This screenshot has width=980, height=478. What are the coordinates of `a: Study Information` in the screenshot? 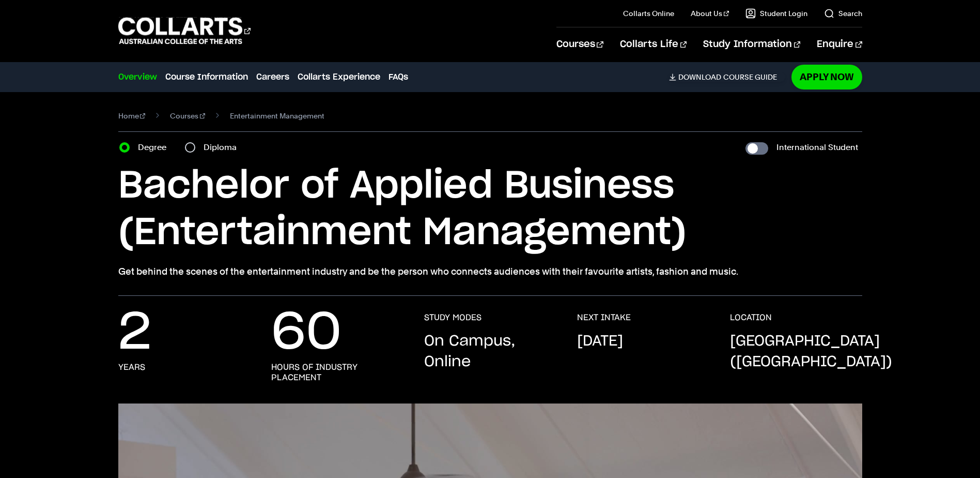 It's located at (752, 44).